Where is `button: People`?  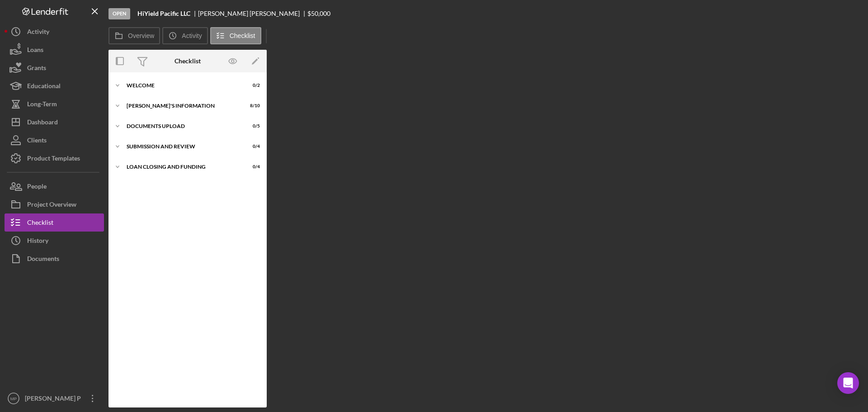 button: People is located at coordinates (54, 186).